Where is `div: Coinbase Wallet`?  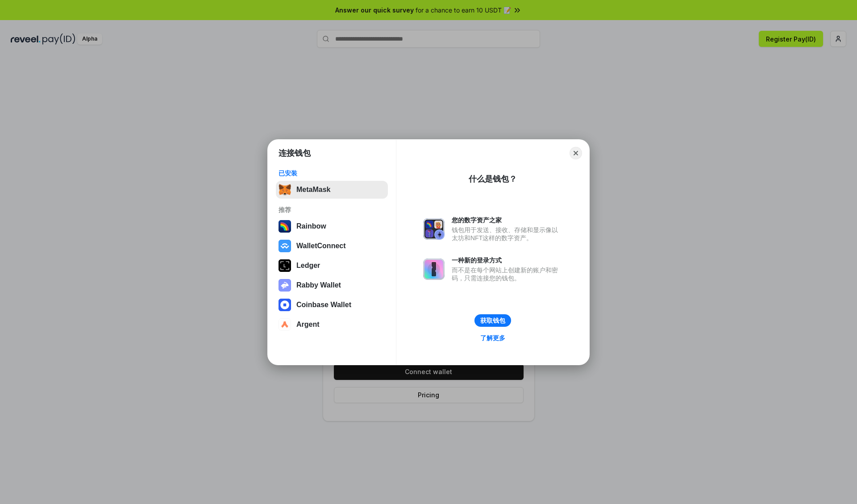
div: Coinbase Wallet is located at coordinates (324, 305).